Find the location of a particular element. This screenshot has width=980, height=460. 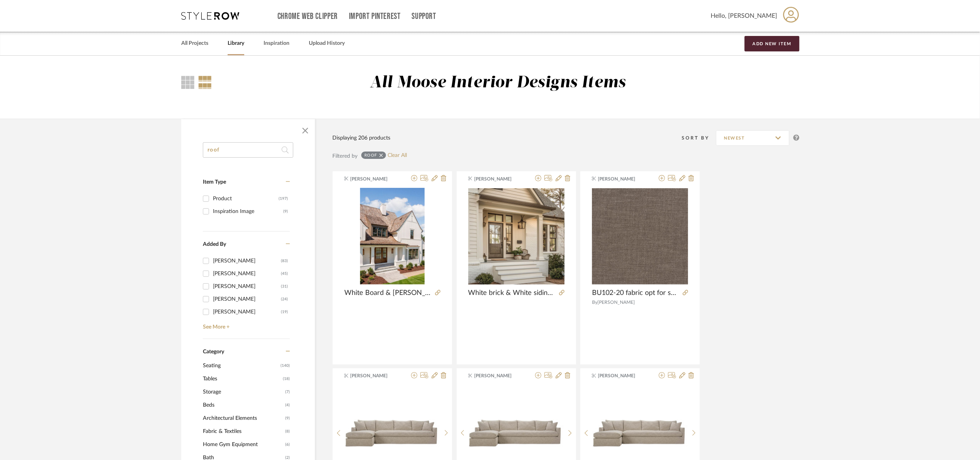

a: Chrome Web Clipper is located at coordinates (307, 16).